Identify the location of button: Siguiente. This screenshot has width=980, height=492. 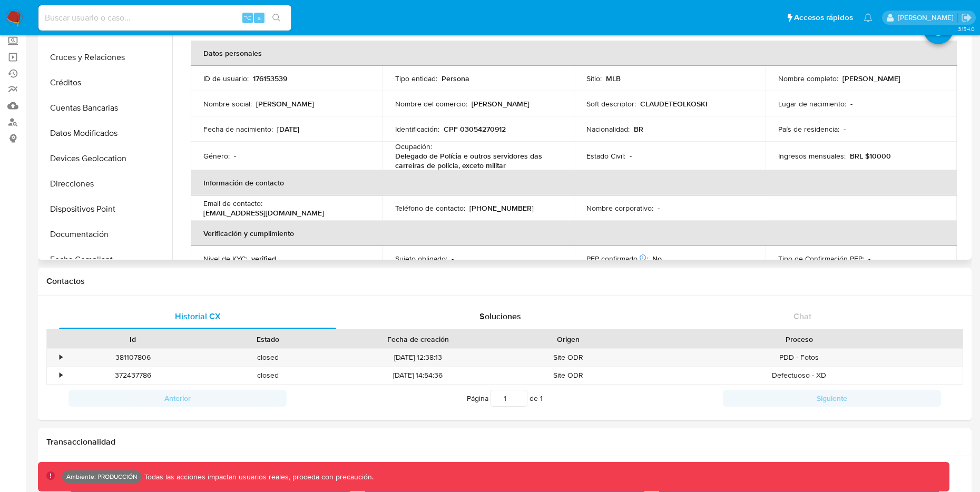
(832, 398).